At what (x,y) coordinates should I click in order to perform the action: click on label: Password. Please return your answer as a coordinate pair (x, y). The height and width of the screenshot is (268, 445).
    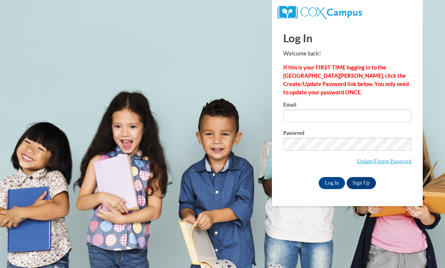
    Looking at the image, I should click on (348, 134).